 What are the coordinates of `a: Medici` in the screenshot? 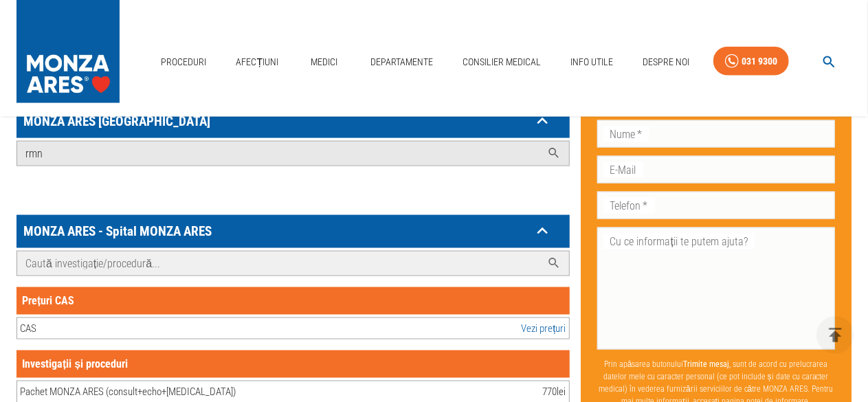 It's located at (324, 62).